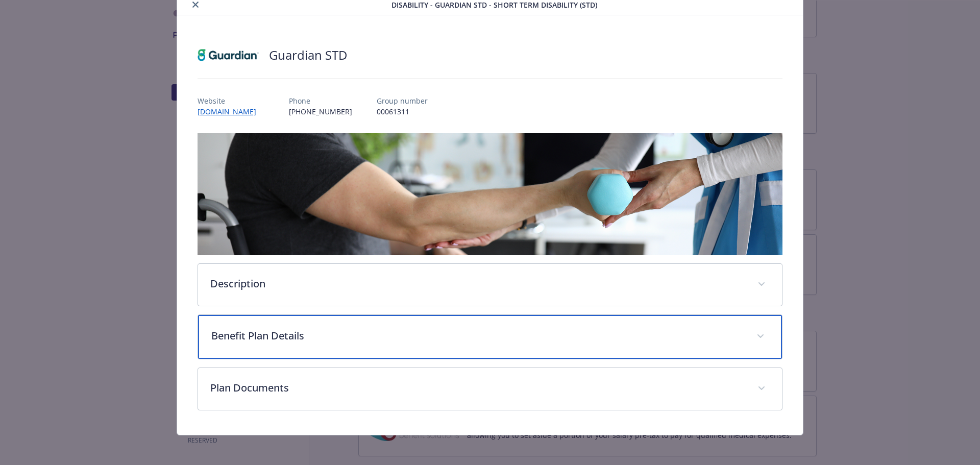 The height and width of the screenshot is (465, 980). Describe the element at coordinates (490, 389) in the screenshot. I see `div: Plan Documents` at that location.